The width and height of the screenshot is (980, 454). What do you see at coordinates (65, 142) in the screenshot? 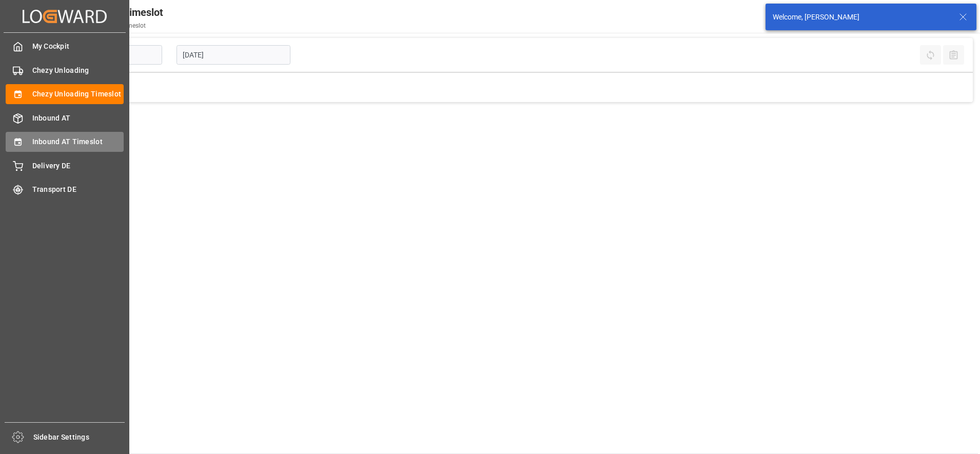
I see `a: Inbound AT Timeslot` at bounding box center [65, 142].